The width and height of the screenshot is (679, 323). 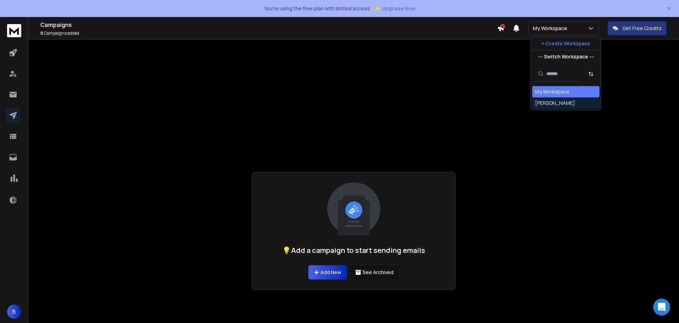 What do you see at coordinates (552, 28) in the screenshot?
I see `p: My Workspace` at bounding box center [552, 28].